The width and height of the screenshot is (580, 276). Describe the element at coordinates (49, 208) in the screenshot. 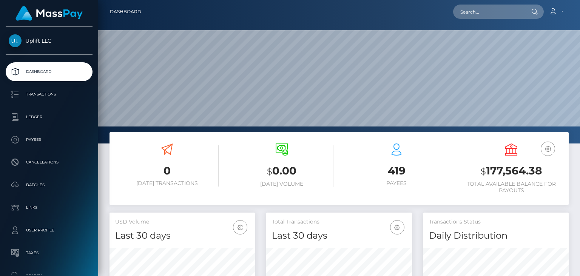

I see `p: Links` at that location.